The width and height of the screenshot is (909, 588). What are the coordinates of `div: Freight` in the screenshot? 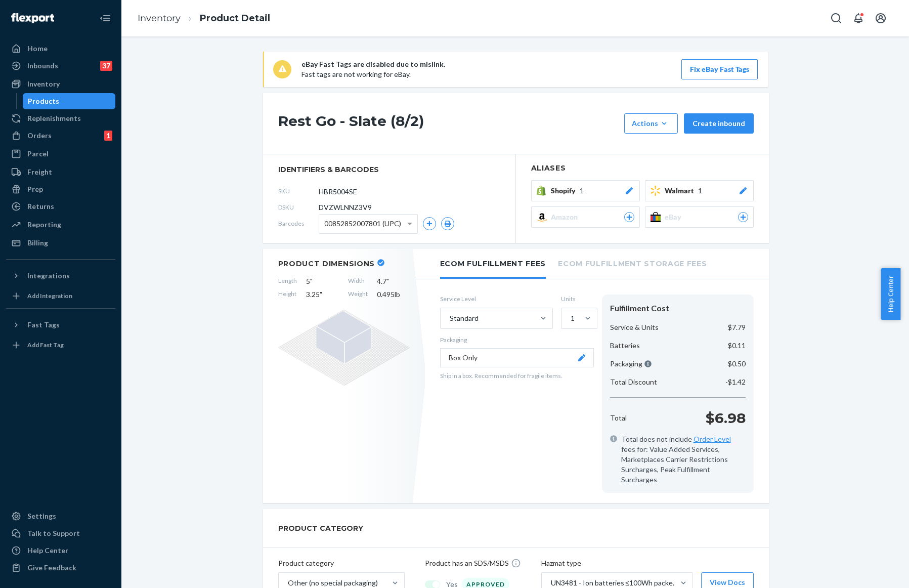 It's located at (40, 172).